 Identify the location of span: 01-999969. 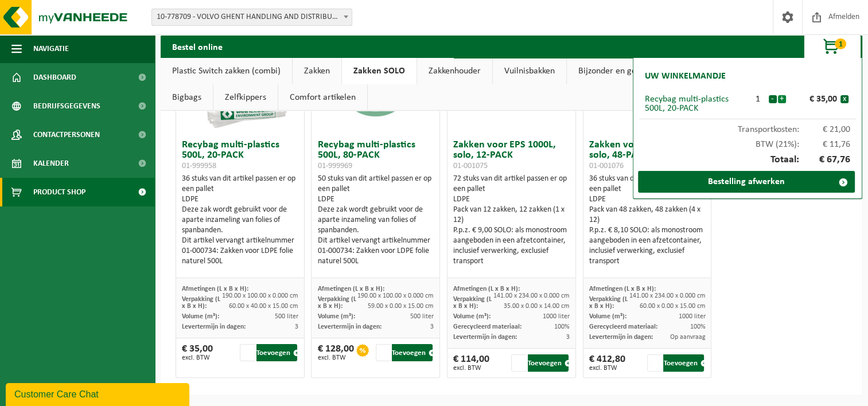
(335, 166).